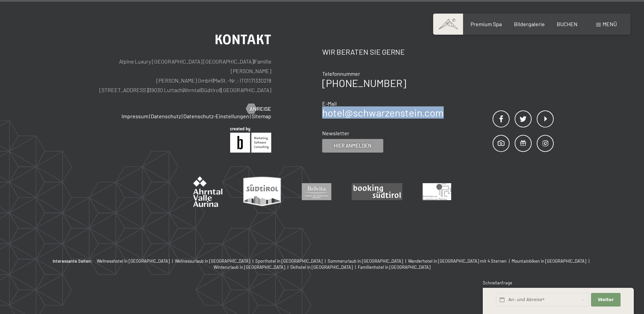 The width and height of the screenshot is (644, 314). I want to click on span: Bildergalerie, so click(529, 24).